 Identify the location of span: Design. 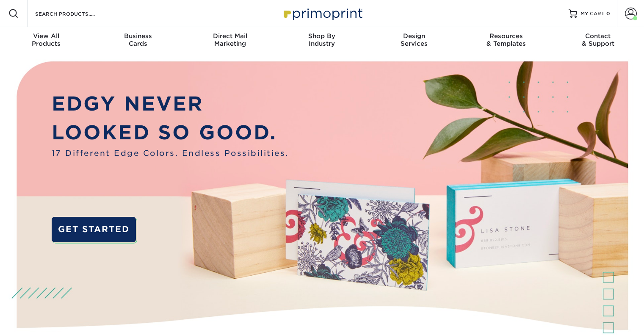
(414, 36).